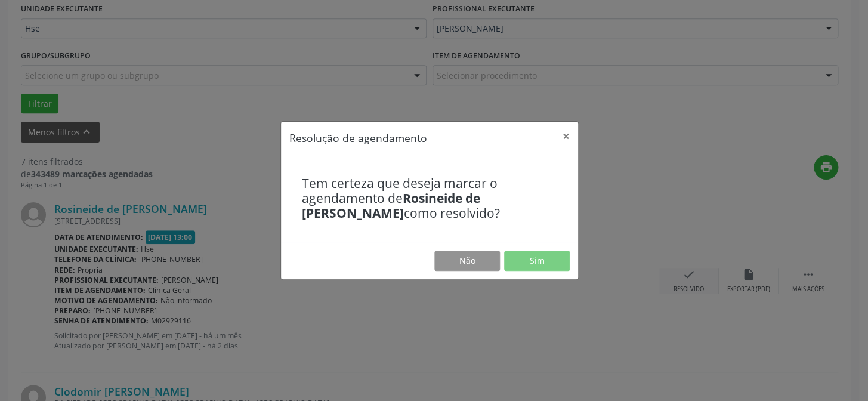 The height and width of the screenshot is (401, 868). What do you see at coordinates (468, 260) in the screenshot?
I see `button: Não` at bounding box center [468, 260].